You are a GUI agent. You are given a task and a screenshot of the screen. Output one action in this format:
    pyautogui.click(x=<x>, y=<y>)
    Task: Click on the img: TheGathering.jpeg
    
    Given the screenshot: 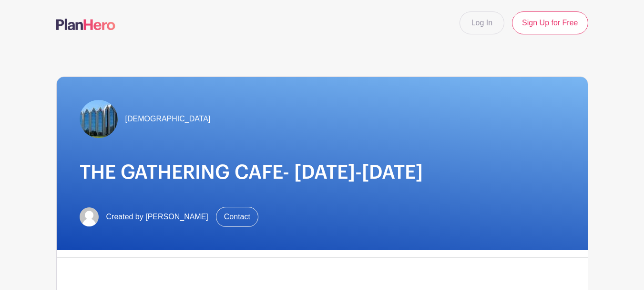 What is the action you would take?
    pyautogui.click(x=99, y=119)
    